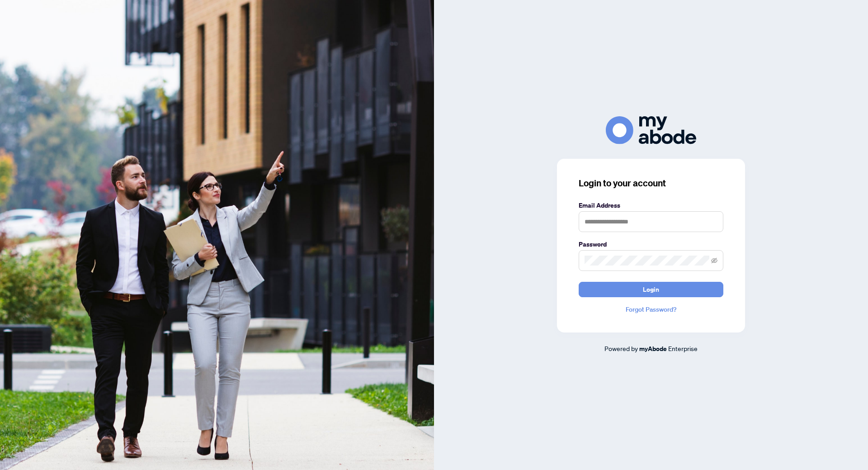 The height and width of the screenshot is (470, 868). I want to click on label: Email Address, so click(651, 205).